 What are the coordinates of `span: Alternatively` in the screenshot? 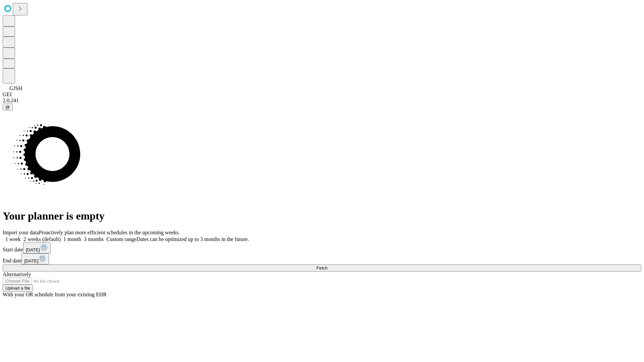 It's located at (17, 274).